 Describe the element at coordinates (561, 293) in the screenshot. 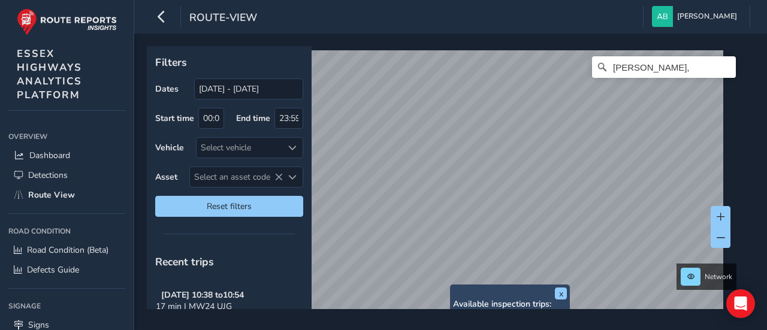

I see `button: x` at that location.